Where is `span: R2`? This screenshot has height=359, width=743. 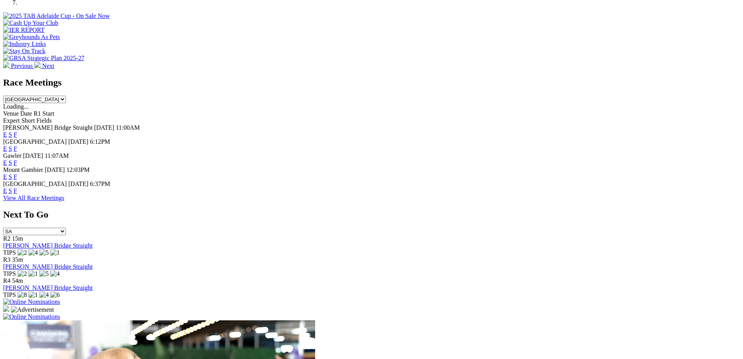 span: R2 is located at coordinates (7, 238).